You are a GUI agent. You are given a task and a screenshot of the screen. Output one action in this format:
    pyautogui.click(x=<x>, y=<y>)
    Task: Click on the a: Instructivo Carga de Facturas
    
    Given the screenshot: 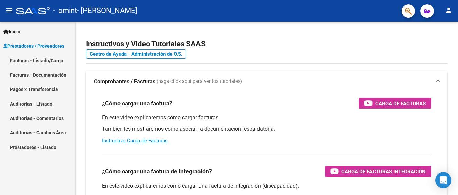 What is the action you would take?
    pyautogui.click(x=135, y=140)
    